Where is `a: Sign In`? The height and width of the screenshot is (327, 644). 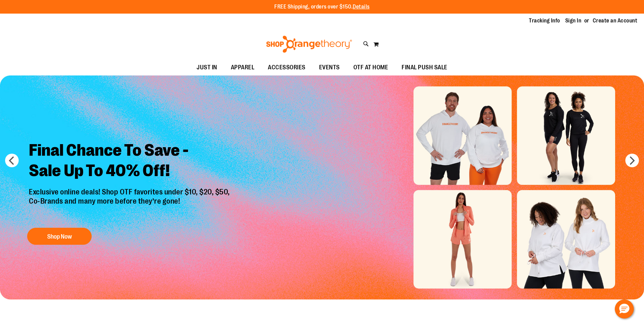
a: Sign In is located at coordinates (573, 21).